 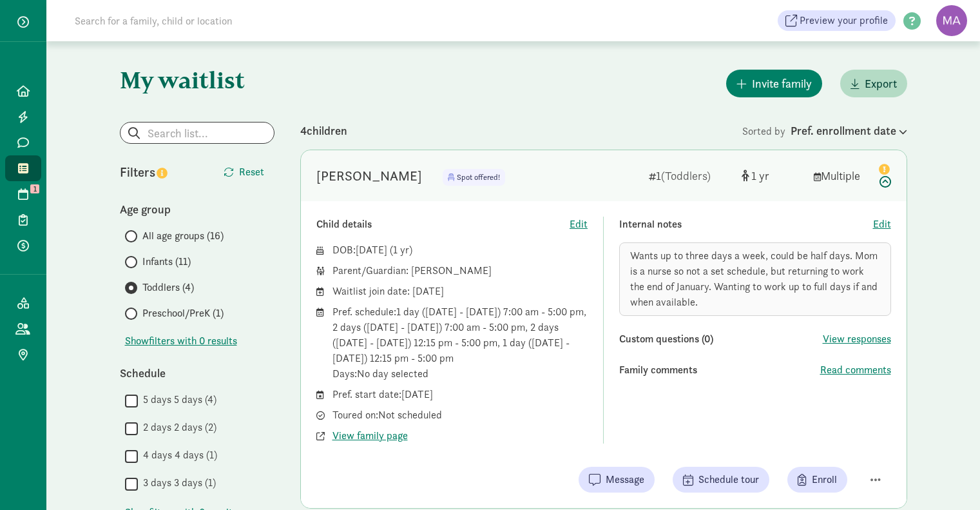 What do you see at coordinates (746, 224) in the screenshot?
I see `div: Internal notes` at bounding box center [746, 224].